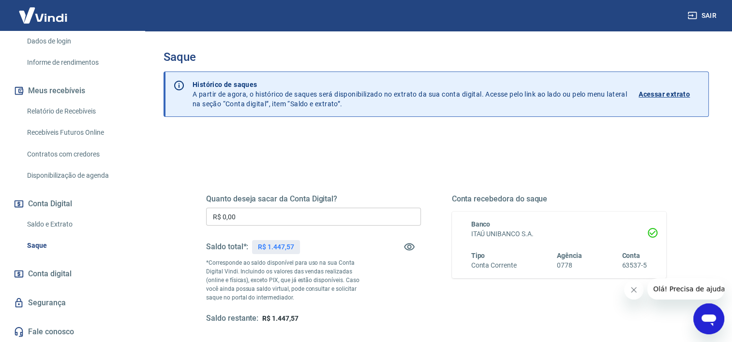 Image resolution: width=732 pixels, height=342 pixels. I want to click on span: Olá! Precisa de ajuda?, so click(44, 11).